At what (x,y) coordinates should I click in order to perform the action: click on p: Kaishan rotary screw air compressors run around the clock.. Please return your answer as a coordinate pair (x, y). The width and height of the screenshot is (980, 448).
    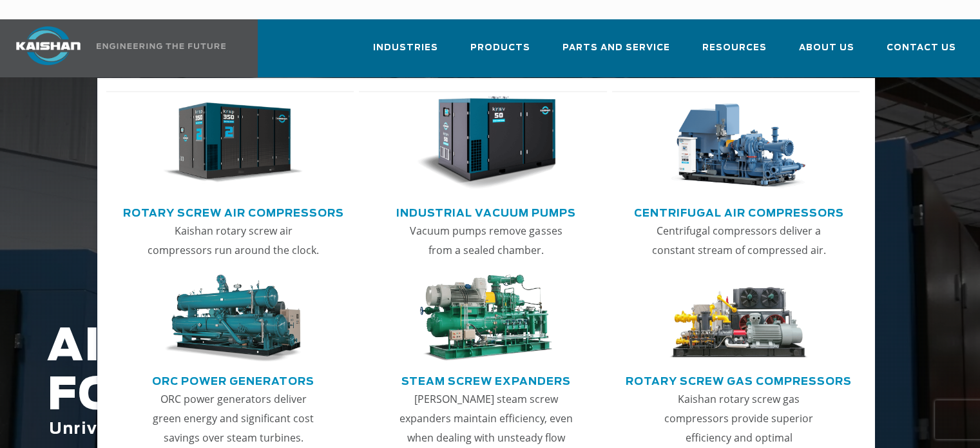
    Looking at the image, I should click on (233, 240).